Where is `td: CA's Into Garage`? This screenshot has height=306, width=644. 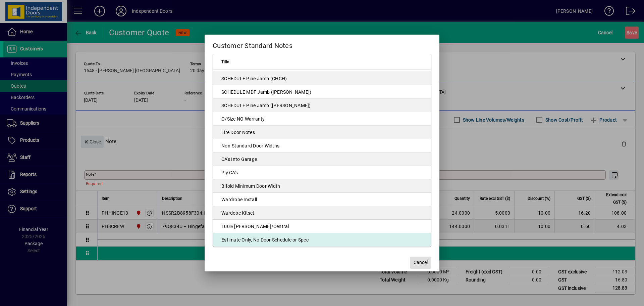
td: CA's Into Garage is located at coordinates (322, 159).